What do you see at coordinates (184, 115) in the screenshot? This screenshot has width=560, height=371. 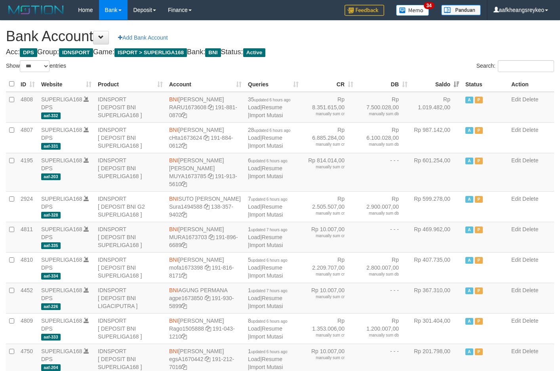 I see `a: Copy 1918810870 to clipboard` at bounding box center [184, 115].